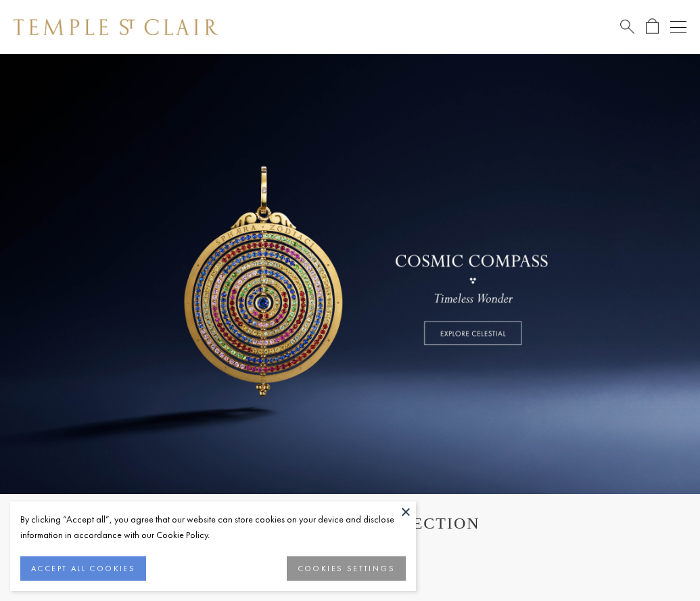  What do you see at coordinates (213, 528) in the screenshot?
I see `div: By clicking “Accept all”, you agree that our website can store cookies on your device and disclos...` at bounding box center [213, 528].